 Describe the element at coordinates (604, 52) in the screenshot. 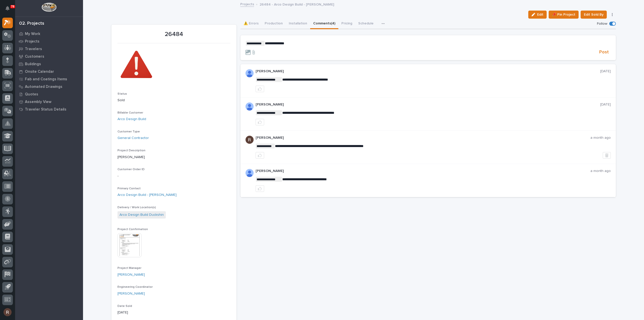

I see `button: Post` at that location.